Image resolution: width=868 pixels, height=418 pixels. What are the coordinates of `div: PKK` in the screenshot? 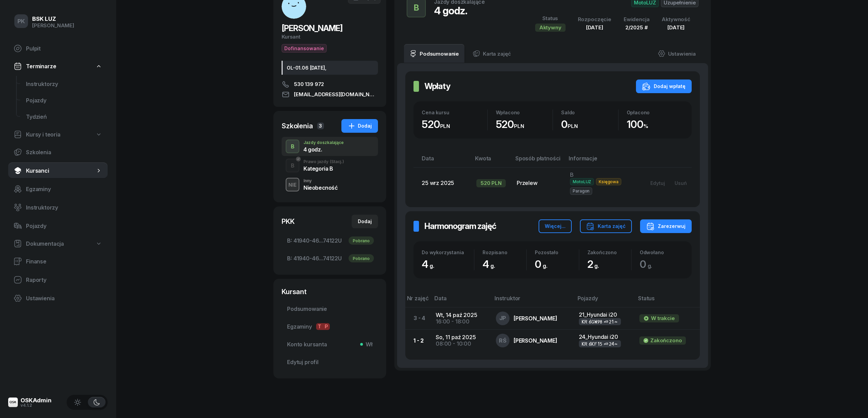 It's located at (289, 222).